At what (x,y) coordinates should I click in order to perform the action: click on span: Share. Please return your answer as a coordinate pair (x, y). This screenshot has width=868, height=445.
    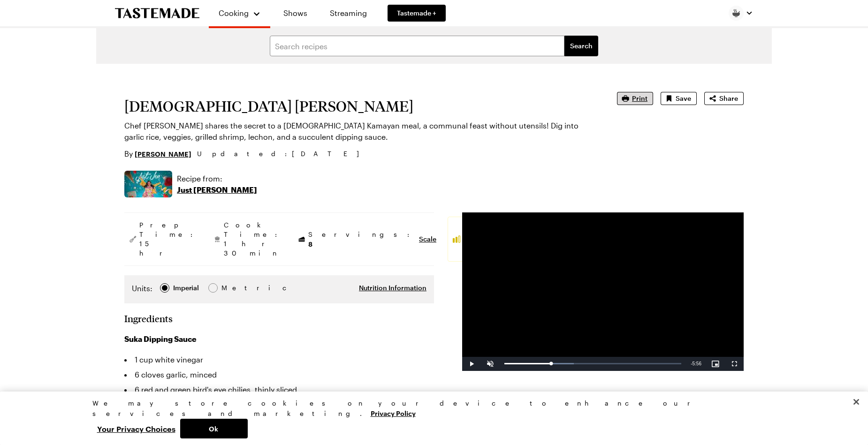
    Looking at the image, I should click on (729, 98).